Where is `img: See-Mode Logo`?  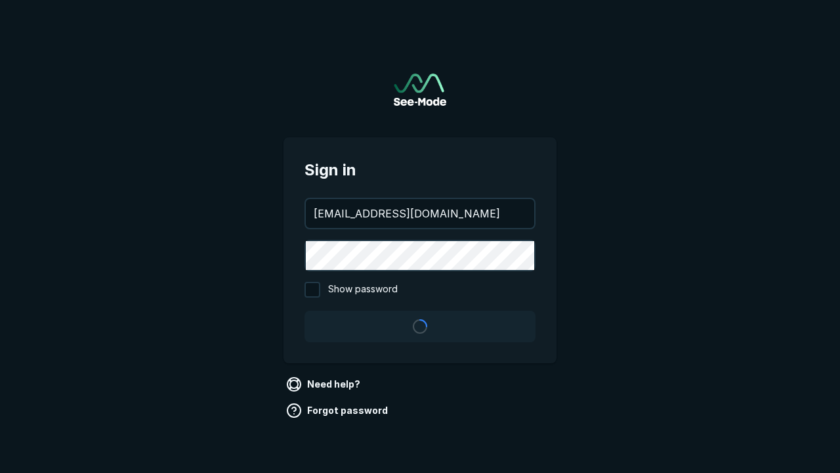 img: See-Mode Logo is located at coordinates (420, 89).